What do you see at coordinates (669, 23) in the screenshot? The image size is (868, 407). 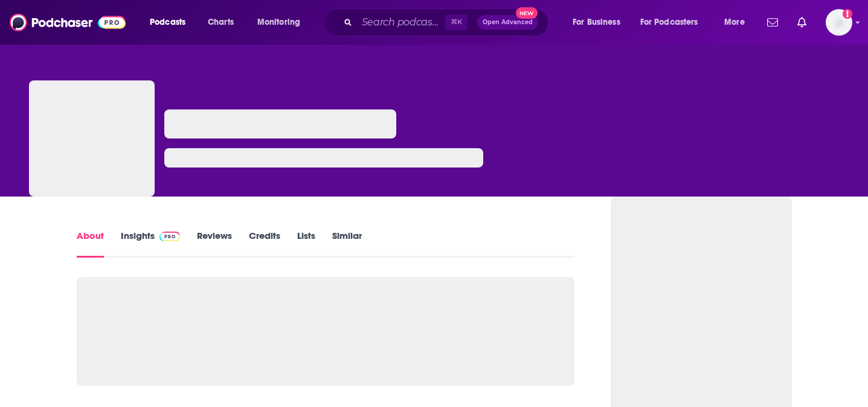 I see `span: For Podcasters` at bounding box center [669, 23].